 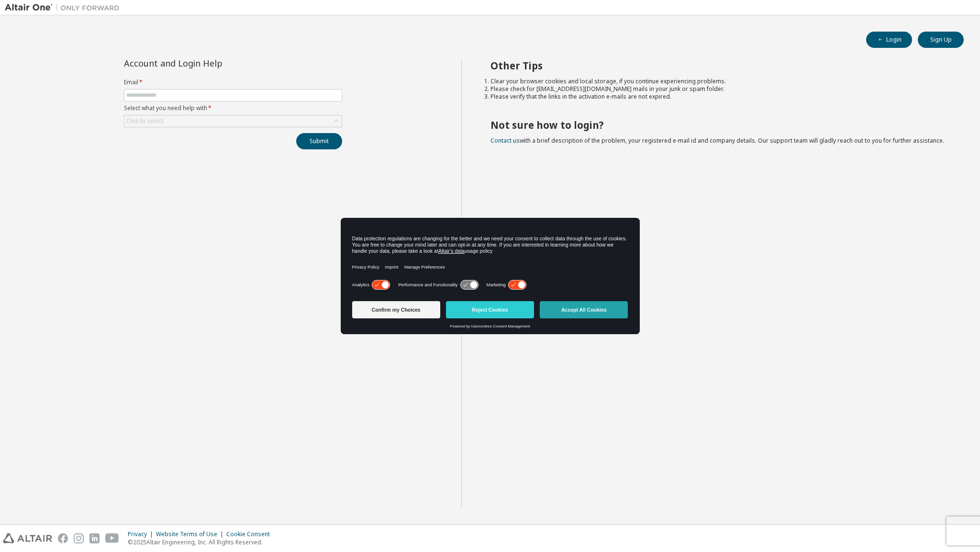 I want to click on li: Please verify that the links in the activation e-mails are not expired., so click(x=719, y=97).